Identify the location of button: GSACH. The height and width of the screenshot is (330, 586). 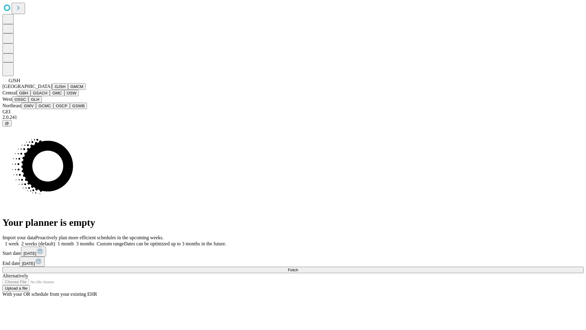
(40, 93).